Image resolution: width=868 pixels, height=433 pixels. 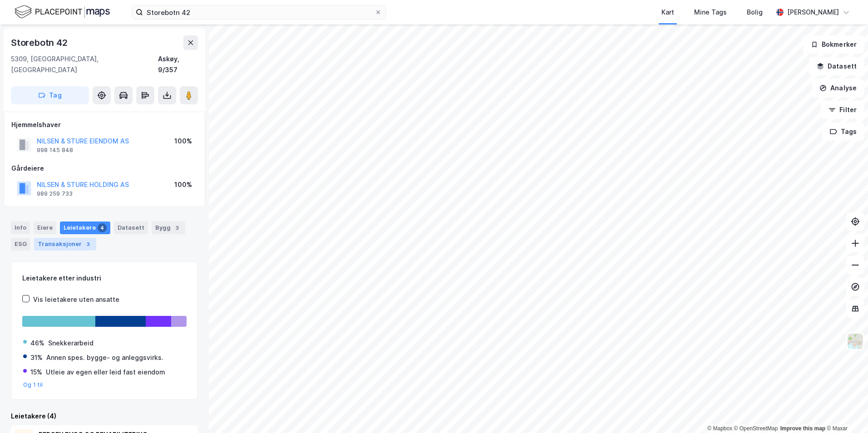 I want to click on div: Annen spes. bygge- og anleggsvirks., so click(x=105, y=357).